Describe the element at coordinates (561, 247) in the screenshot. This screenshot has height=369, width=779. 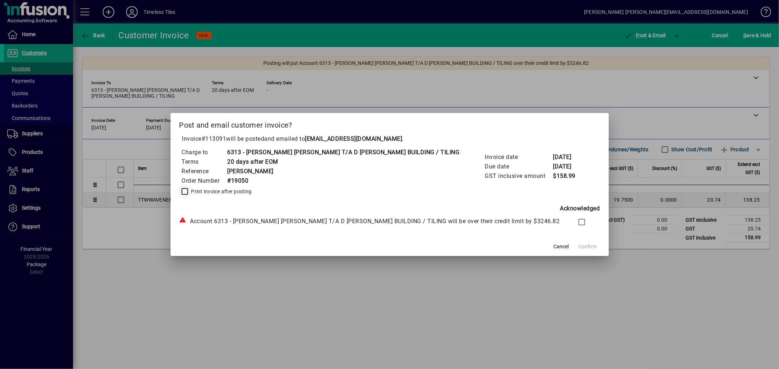
I see `span: Cancel` at that location.